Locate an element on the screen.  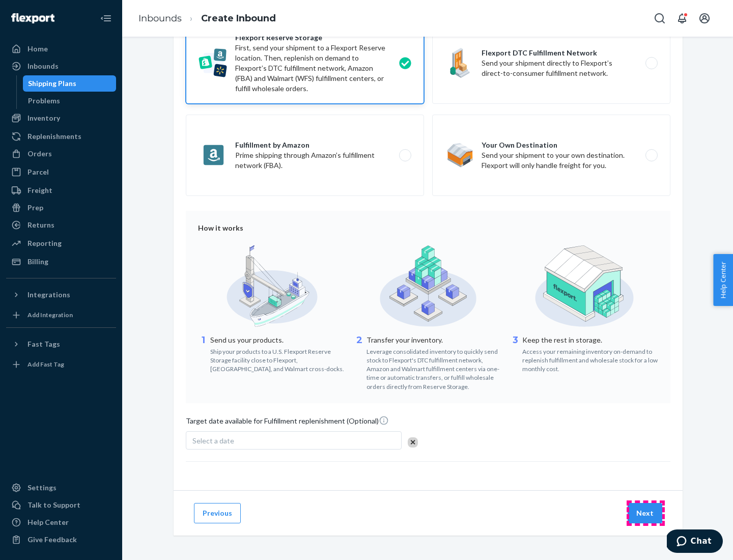
a: Freight is located at coordinates (61, 190).